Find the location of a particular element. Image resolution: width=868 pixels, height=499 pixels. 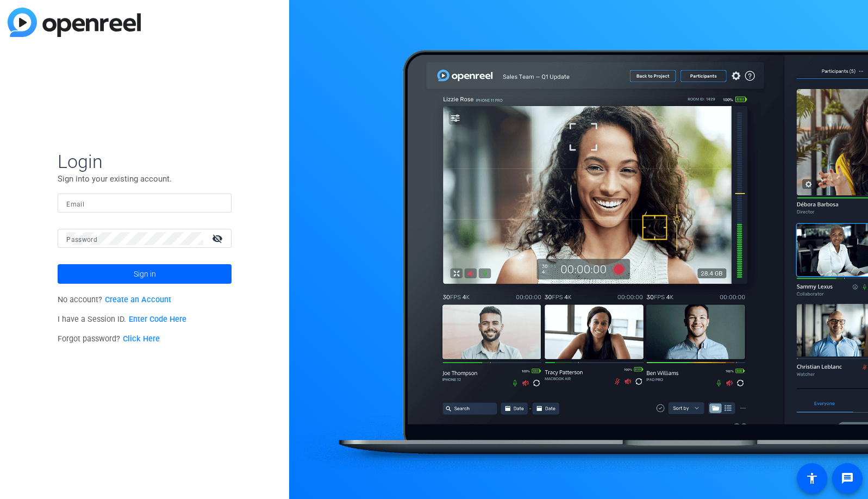

p: Sign into your existing account. is located at coordinates (145, 179).